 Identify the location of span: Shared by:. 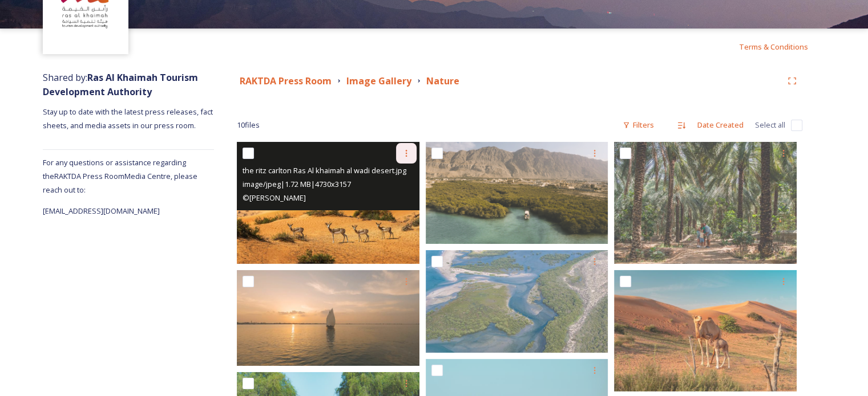
(120, 85).